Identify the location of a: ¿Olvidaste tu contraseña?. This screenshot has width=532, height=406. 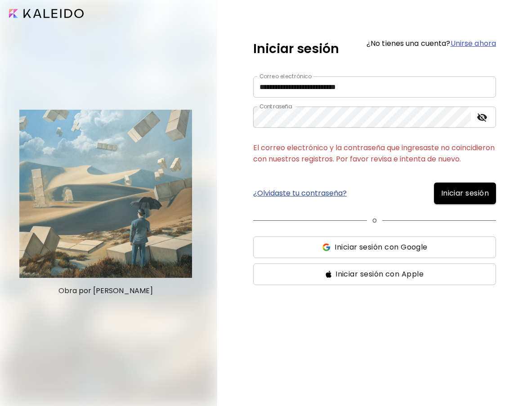
(300, 193).